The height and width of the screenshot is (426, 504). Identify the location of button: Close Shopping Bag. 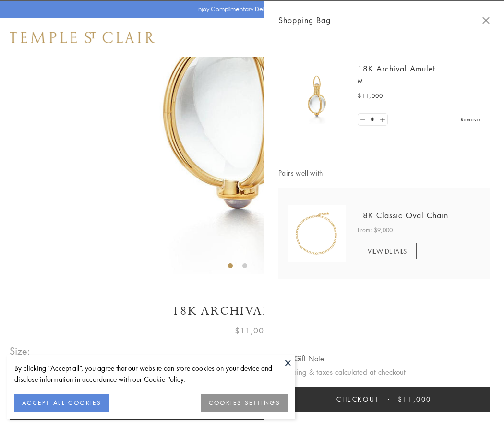
(486, 20).